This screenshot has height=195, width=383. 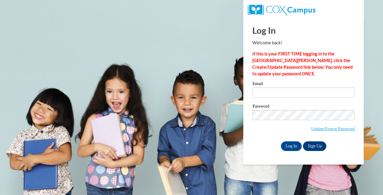 What do you see at coordinates (303, 43) in the screenshot?
I see `p: Welcome back!` at bounding box center [303, 43].